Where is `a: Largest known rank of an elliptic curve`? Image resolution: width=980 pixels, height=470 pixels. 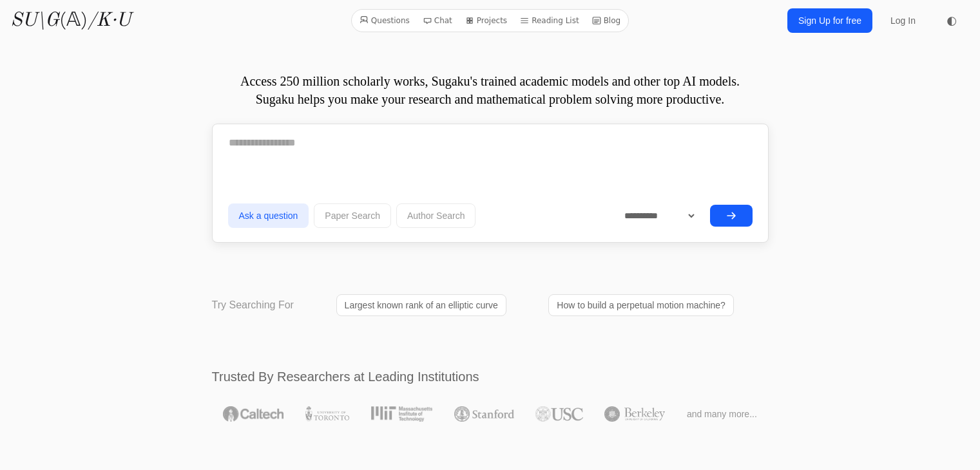 a: Largest known rank of an elliptic curve is located at coordinates (422, 305).